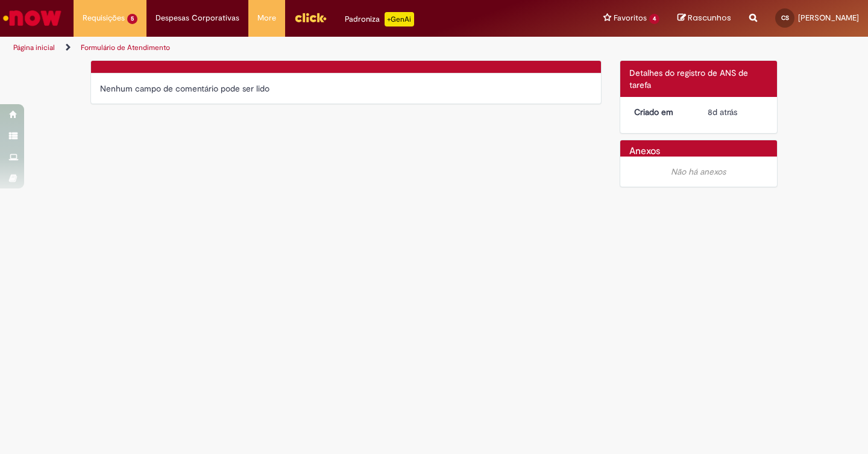 The image size is (868, 454). What do you see at coordinates (661, 112) in the screenshot?
I see `dt: Criado em` at bounding box center [661, 112].